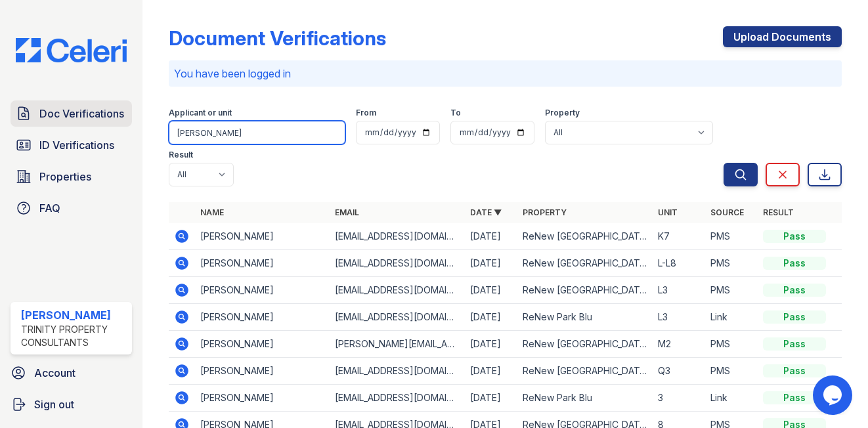  Describe the element at coordinates (679, 344) in the screenshot. I see `td: M2` at that location.